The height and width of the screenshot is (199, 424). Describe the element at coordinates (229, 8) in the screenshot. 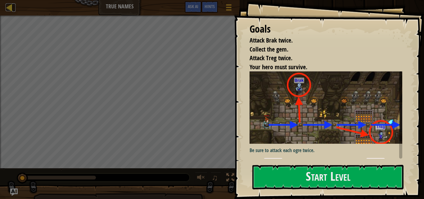

I see `button: Show game menu` at that location.